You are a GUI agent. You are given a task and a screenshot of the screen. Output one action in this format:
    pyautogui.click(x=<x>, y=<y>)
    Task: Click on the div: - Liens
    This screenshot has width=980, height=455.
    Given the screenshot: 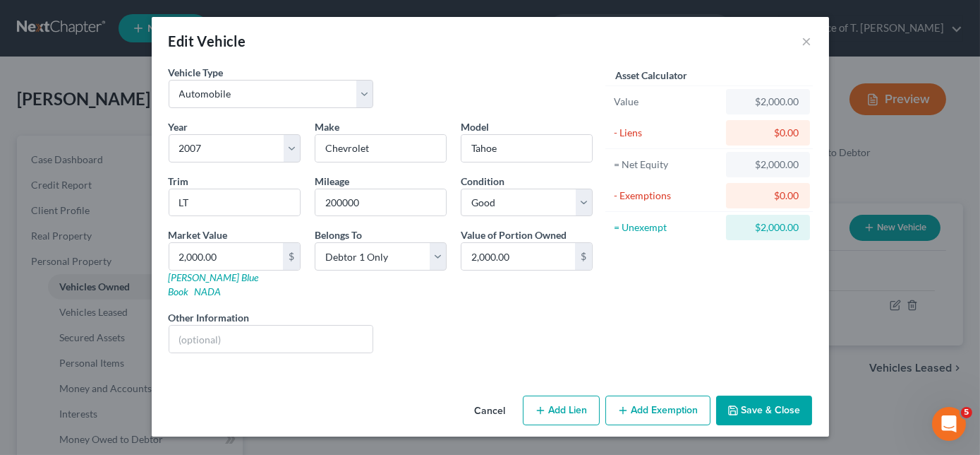 What is the action you would take?
    pyautogui.click(x=667, y=133)
    